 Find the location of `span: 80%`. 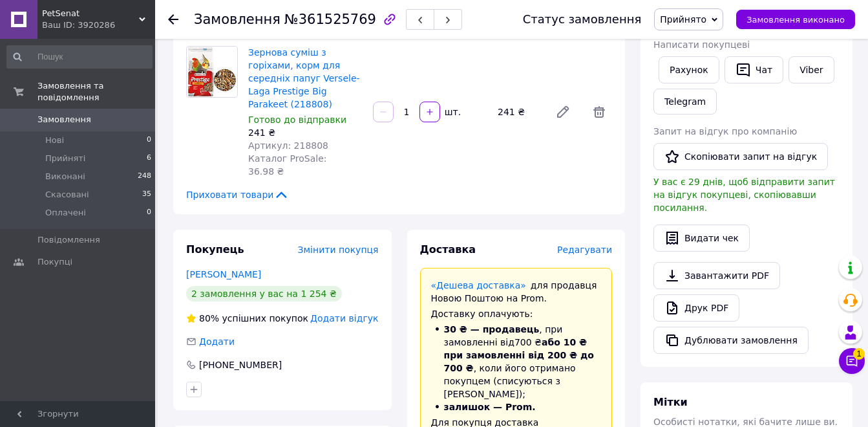

span: 80% is located at coordinates (209, 318).